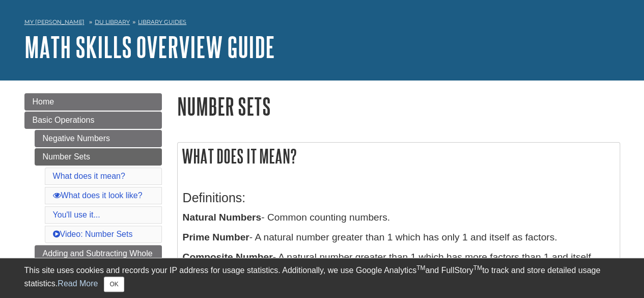  What do you see at coordinates (93, 102) in the screenshot?
I see `a: Home` at bounding box center [93, 102].